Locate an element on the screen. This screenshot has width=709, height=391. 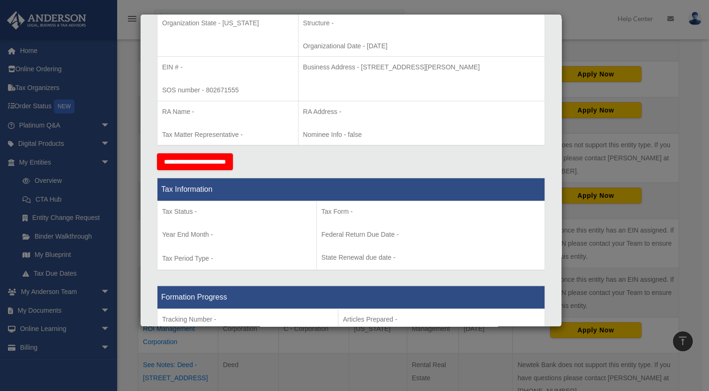
p: Nominee Info - false is located at coordinates (421, 135).